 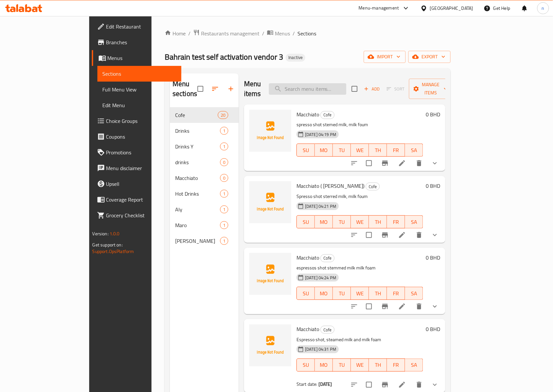 I want to click on span: Coverage Report, so click(x=141, y=199).